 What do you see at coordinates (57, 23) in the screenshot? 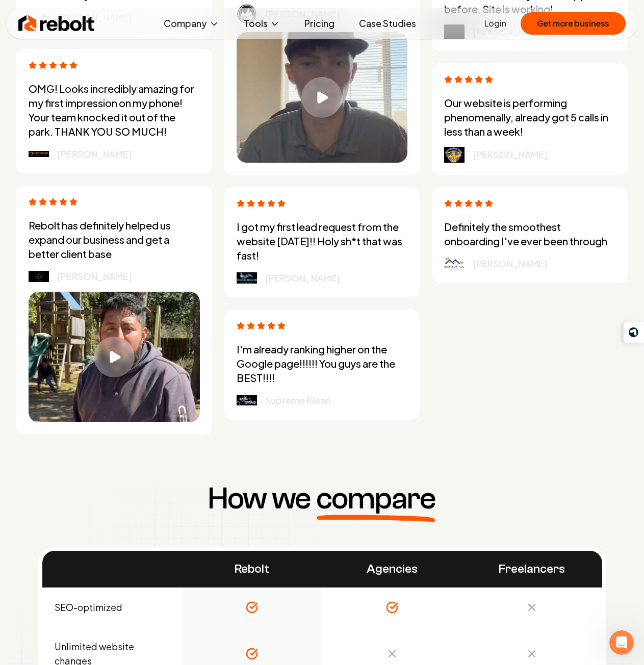
I see `img: Rebolt Logo` at bounding box center [57, 23].